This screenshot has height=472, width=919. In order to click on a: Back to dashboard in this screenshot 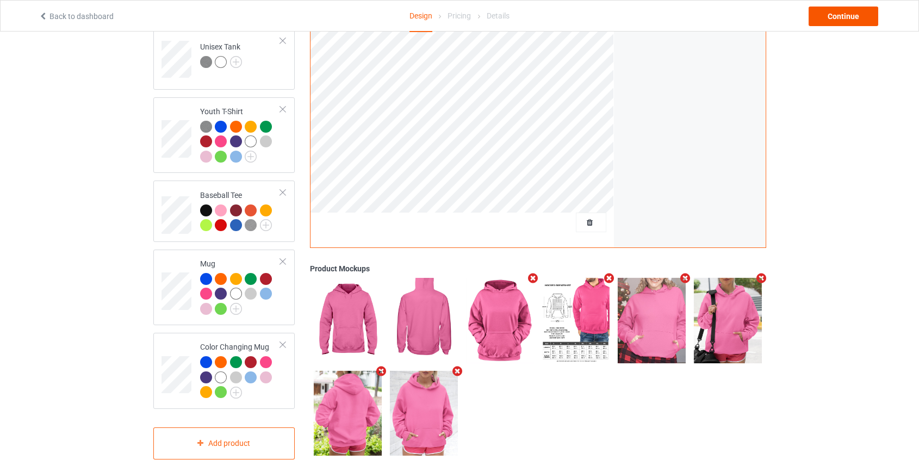, I will do `click(76, 16)`.